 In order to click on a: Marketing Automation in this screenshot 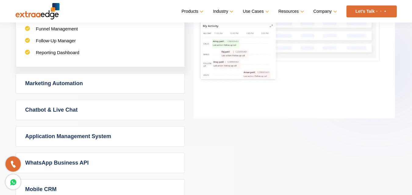, I will do `click(100, 84)`.